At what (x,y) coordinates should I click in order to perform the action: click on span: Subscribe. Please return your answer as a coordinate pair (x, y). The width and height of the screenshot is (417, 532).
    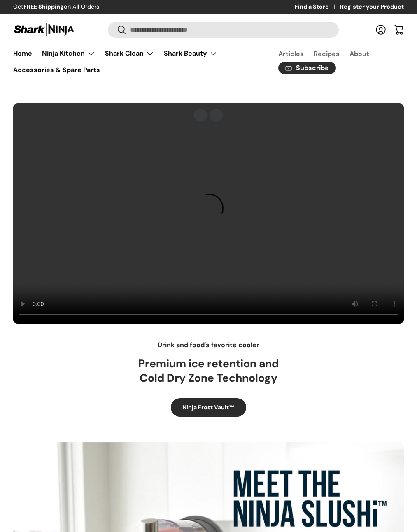
    Looking at the image, I should click on (313, 68).